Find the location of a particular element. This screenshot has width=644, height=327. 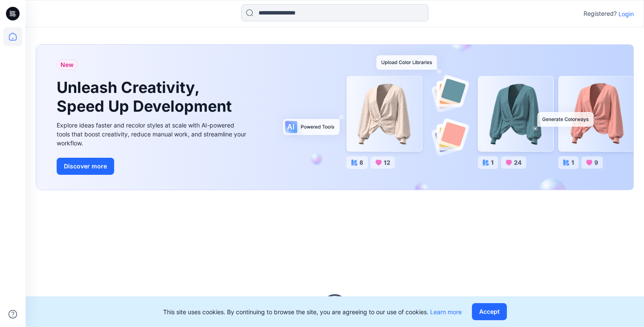

a: Discover more is located at coordinates (153, 166).